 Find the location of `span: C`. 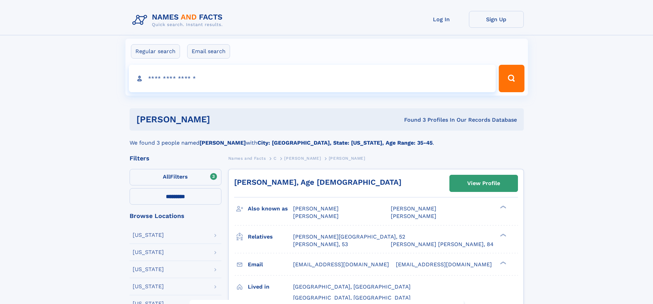

span: C is located at coordinates (275, 158).